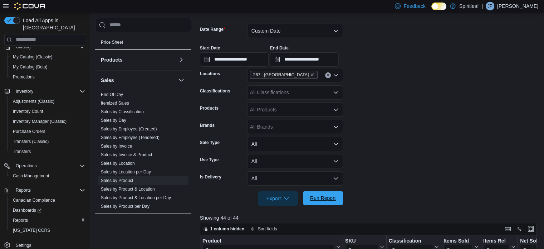 This screenshot has width=544, height=249. Describe the element at coordinates (48, 200) in the screenshot. I see `button: Canadian Compliance` at that location.